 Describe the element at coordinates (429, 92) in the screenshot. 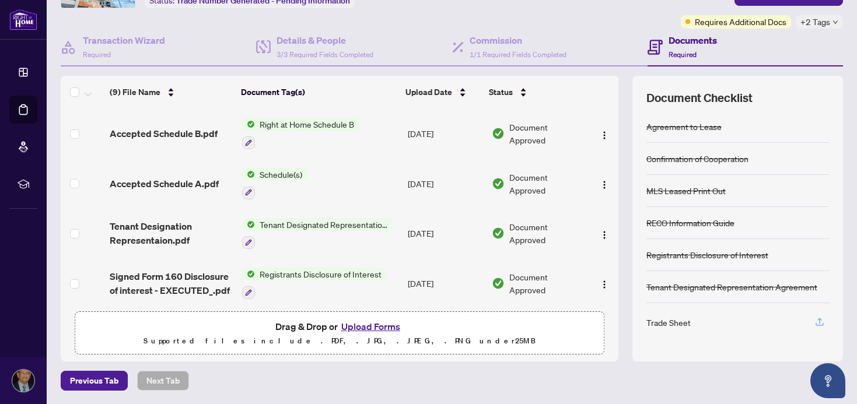

I see `span: Upload Date` at that location.